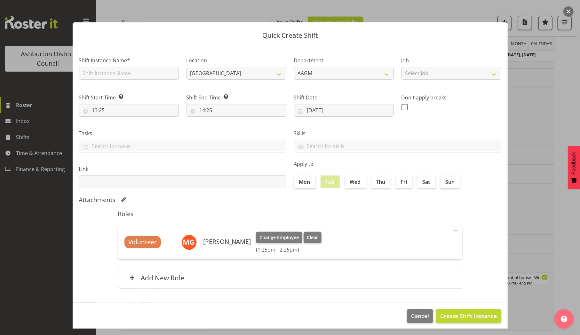 The height and width of the screenshot is (335, 580). Describe the element at coordinates (469, 316) in the screenshot. I see `button: Create Shift Instance` at that location.